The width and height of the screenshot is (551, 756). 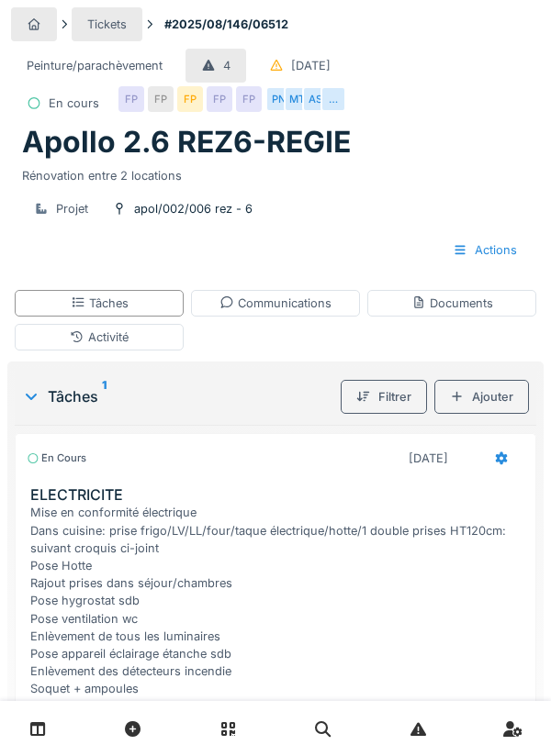 What do you see at coordinates (481, 396) in the screenshot?
I see `div: Ajouter` at bounding box center [481, 396].